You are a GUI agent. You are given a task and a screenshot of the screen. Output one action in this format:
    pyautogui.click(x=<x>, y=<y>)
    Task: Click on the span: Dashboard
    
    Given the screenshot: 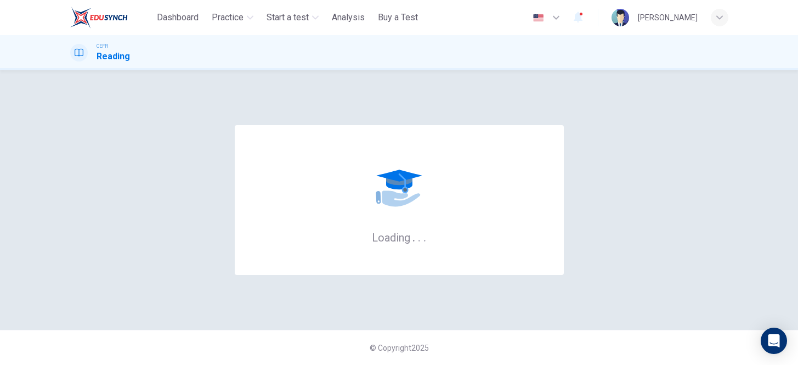 What is the action you would take?
    pyautogui.click(x=178, y=18)
    